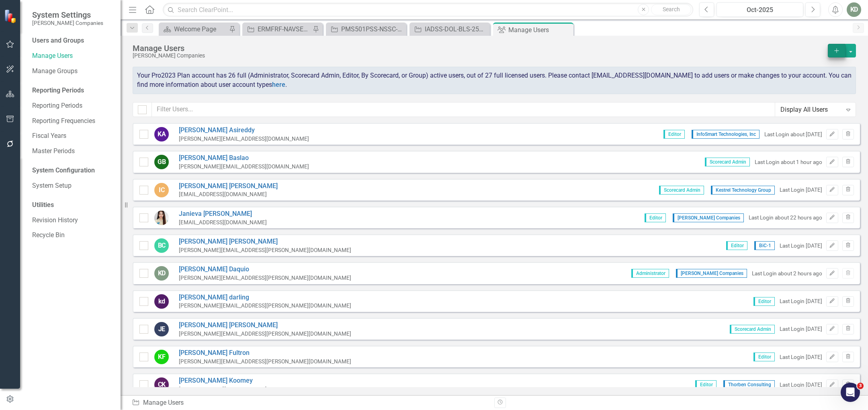  I want to click on img: logo_orange.svg, so click(16, 16).